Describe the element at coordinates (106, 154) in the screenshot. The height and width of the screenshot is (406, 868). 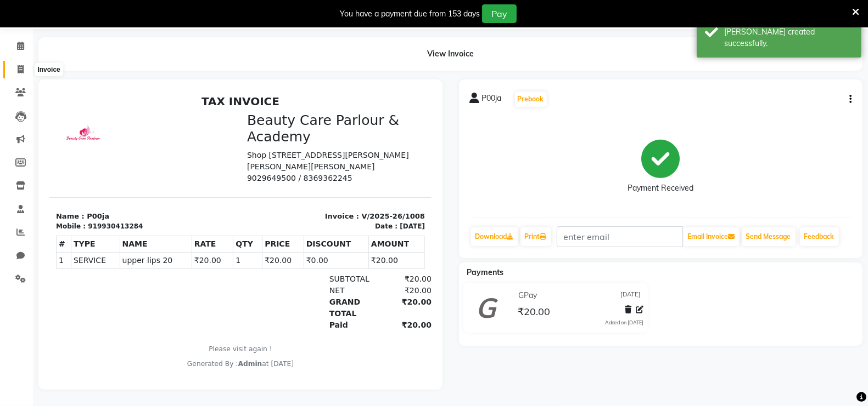
I see `th: NAME` at that location.